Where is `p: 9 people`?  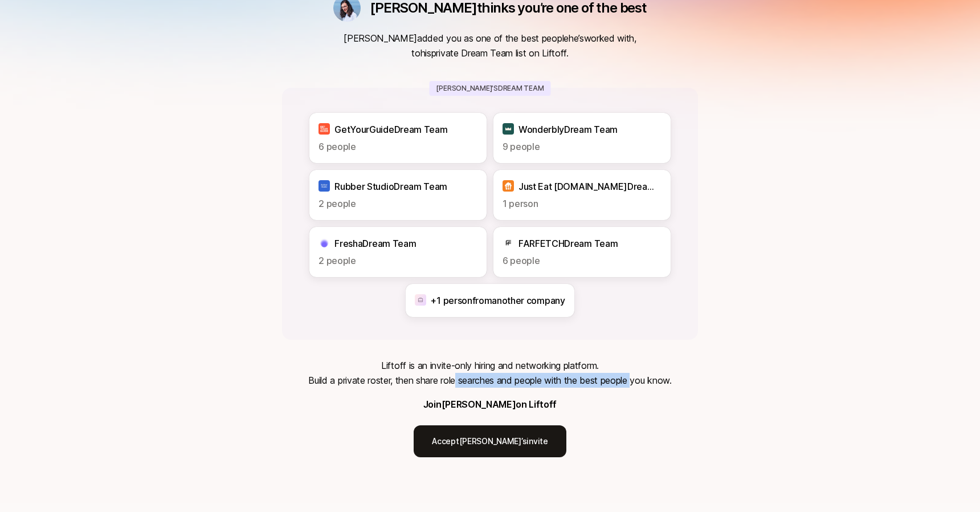 p: 9 people is located at coordinates (582, 146).